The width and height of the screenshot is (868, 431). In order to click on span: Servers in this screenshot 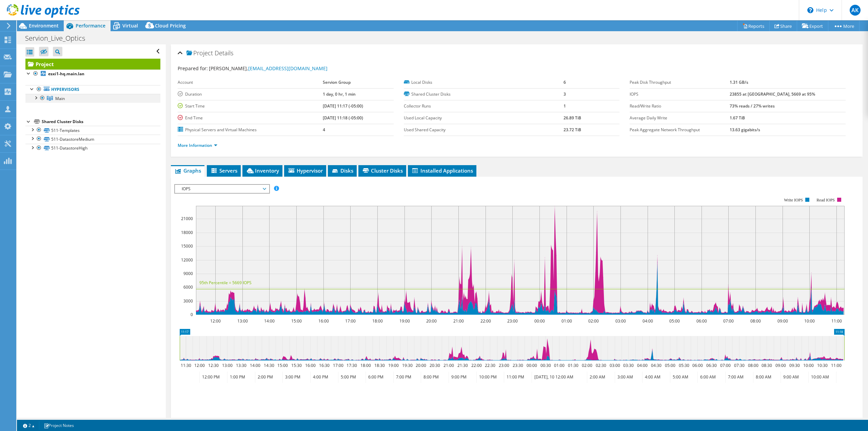, I will do `click(224, 171)`.